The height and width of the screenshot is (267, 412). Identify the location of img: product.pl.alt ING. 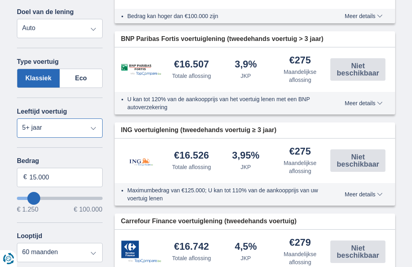
(141, 161).